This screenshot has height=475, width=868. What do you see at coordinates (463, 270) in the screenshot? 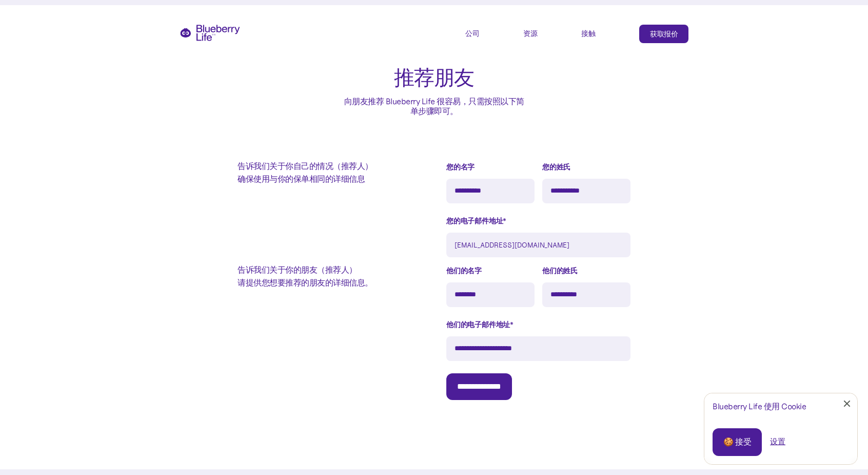
I see `font: 他们的名字` at bounding box center [463, 270].